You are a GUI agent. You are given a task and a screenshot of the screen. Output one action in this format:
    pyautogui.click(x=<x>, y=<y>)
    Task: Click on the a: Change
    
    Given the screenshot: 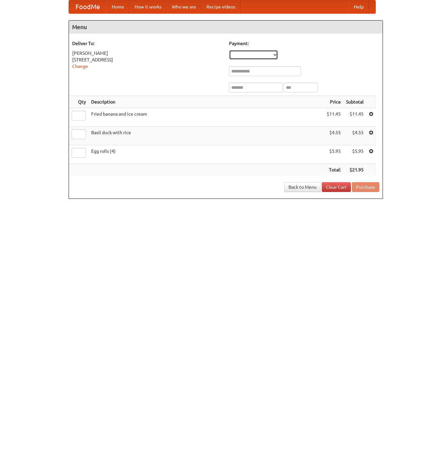 What is the action you would take?
    pyautogui.click(x=80, y=66)
    